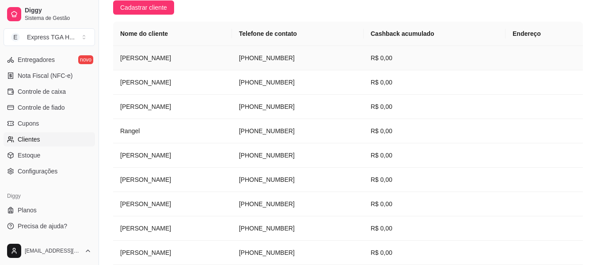 This screenshot has height=265, width=597. What do you see at coordinates (172, 131) in the screenshot?
I see `td: Rangel` at bounding box center [172, 131].